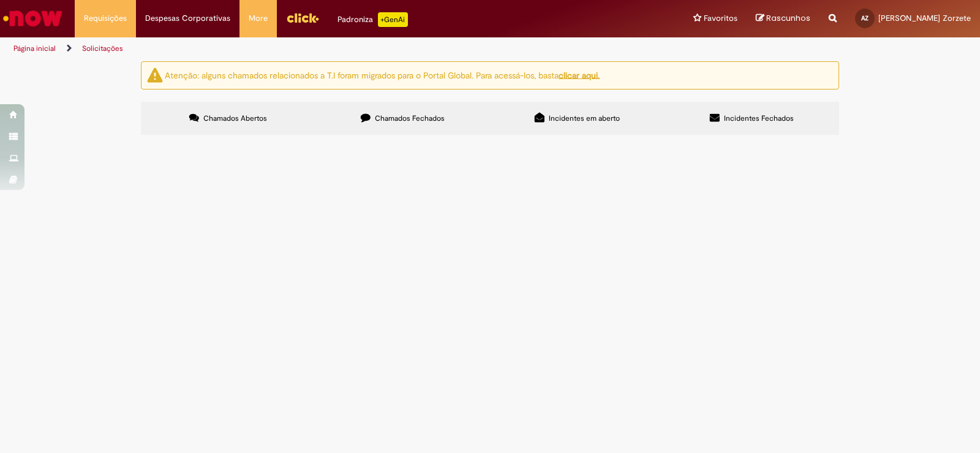  I want to click on span: Requisições, so click(105, 18).